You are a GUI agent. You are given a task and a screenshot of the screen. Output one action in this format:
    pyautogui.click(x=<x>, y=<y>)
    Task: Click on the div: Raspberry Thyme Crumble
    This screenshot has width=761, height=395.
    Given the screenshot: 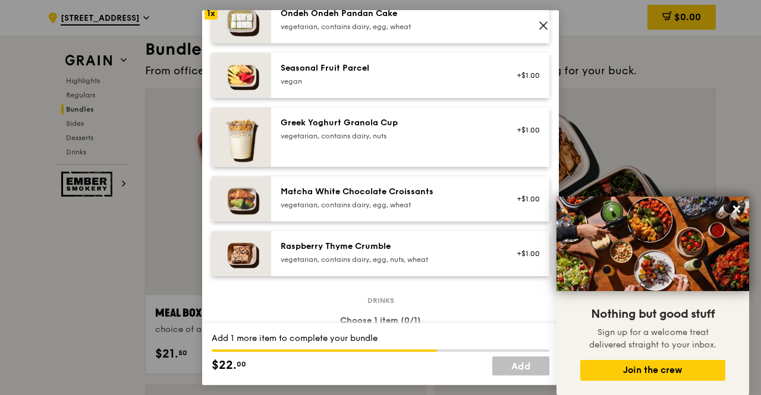 What is the action you would take?
    pyautogui.click(x=387, y=247)
    